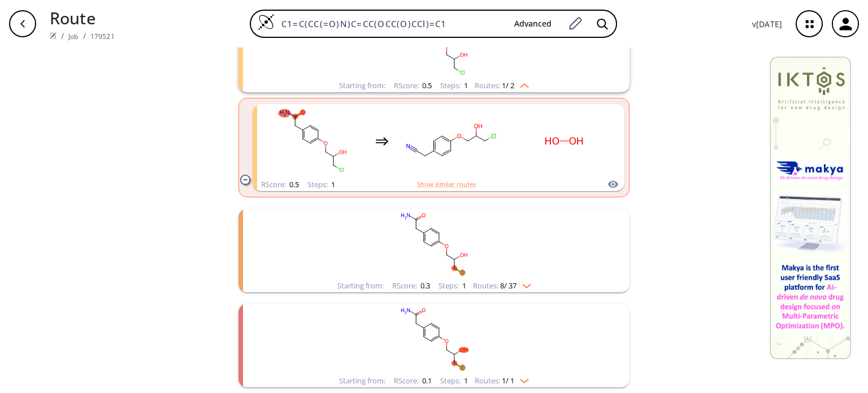 The image size is (868, 393). What do you see at coordinates (266, 22) in the screenshot?
I see `img: Logo Spaya` at bounding box center [266, 22].